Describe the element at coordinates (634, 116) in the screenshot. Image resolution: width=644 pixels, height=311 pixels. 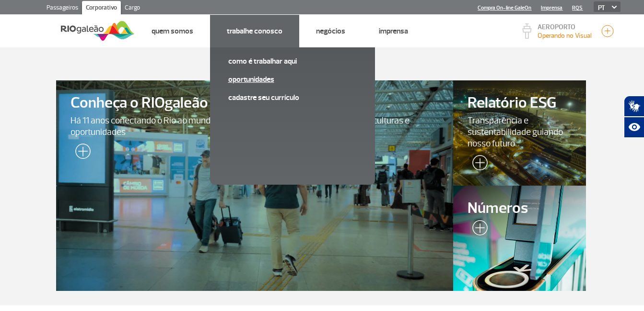
I see `div: Plugin de acessibilidade da Hand Talk.` at that location.